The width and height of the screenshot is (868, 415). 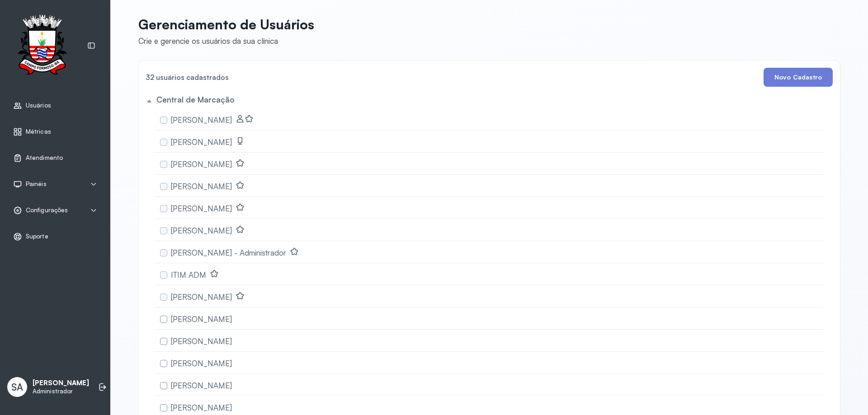 What do you see at coordinates (37, 236) in the screenshot?
I see `span: Suporte` at bounding box center [37, 236].